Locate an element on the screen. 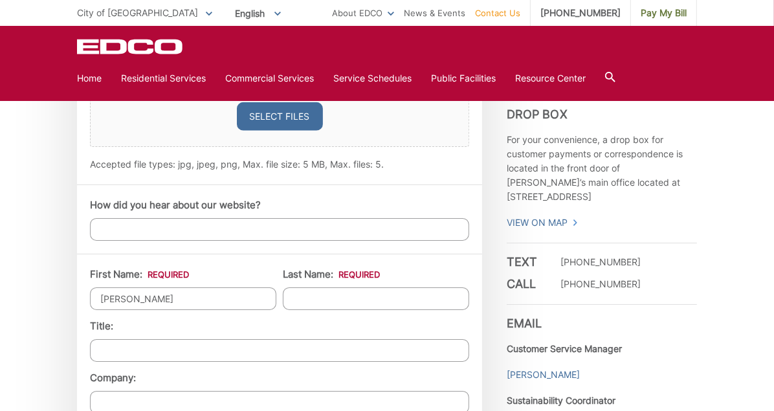 This screenshot has height=411, width=774. span: English is located at coordinates (258, 13).